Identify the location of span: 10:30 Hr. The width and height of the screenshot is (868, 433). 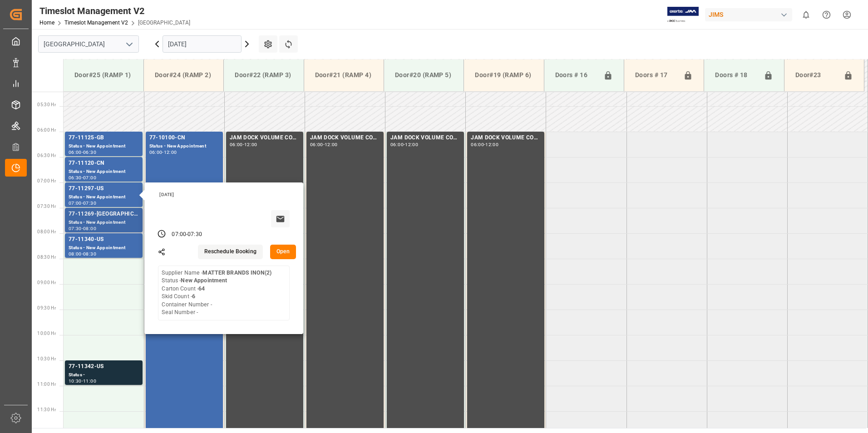
(46, 359).